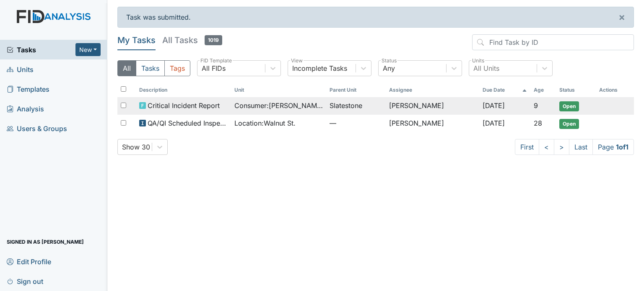 This screenshot has width=644, height=291. What do you see at coordinates (553, 42) in the screenshot?
I see `input: Find Task by ID` at bounding box center [553, 42].